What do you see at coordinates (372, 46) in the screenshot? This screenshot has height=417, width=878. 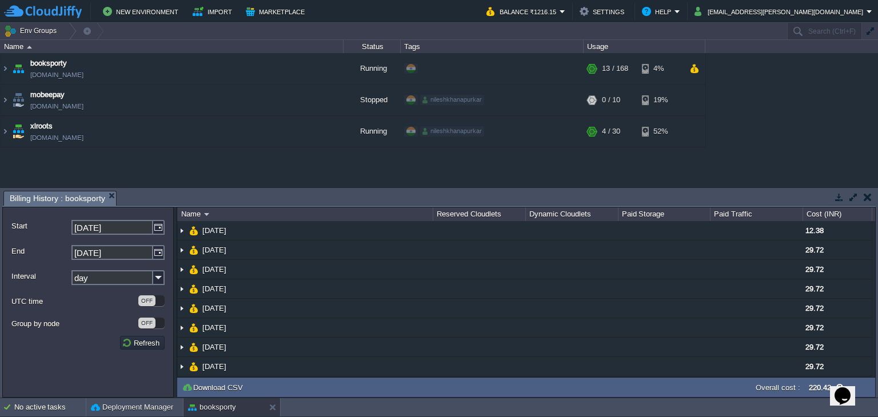 I see `div: Status` at bounding box center [372, 46].